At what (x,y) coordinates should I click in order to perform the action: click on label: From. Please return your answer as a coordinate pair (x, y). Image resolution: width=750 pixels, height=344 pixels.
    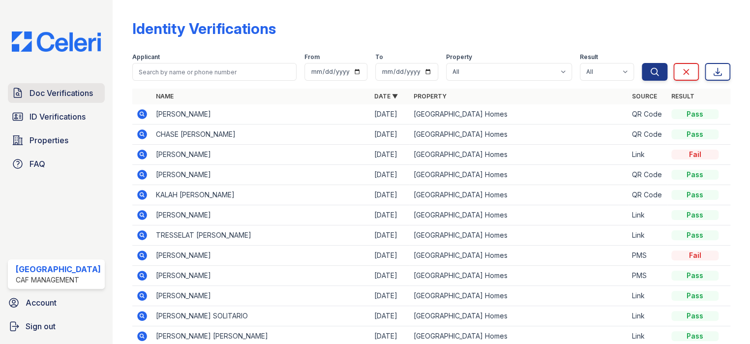
    Looking at the image, I should click on (312, 57).